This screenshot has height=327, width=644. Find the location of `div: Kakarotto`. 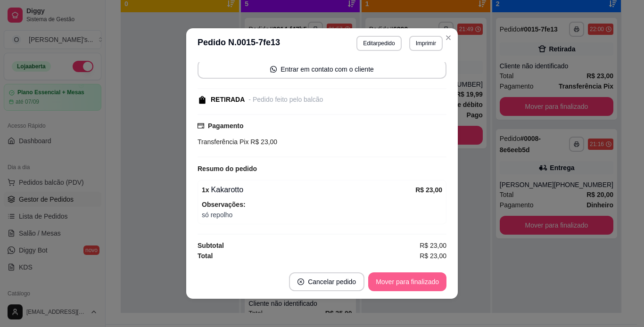

div: Kakarotto is located at coordinates (309, 190).